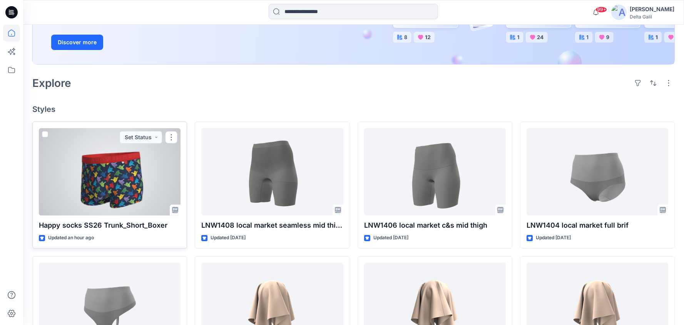 The image size is (684, 325). I want to click on p: Updated an hour ago, so click(71, 238).